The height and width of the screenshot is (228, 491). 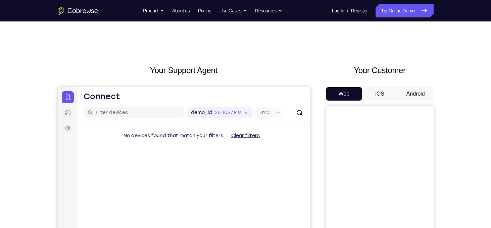 I want to click on button: iOS, so click(x=380, y=94).